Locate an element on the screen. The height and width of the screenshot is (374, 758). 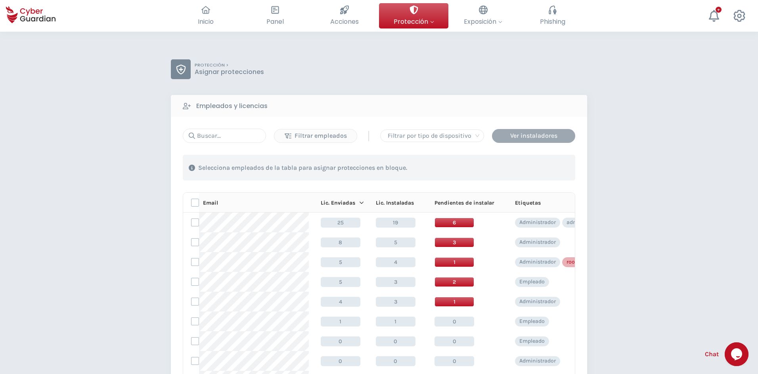
div: Pendientes de instalar is located at coordinates (468, 203).